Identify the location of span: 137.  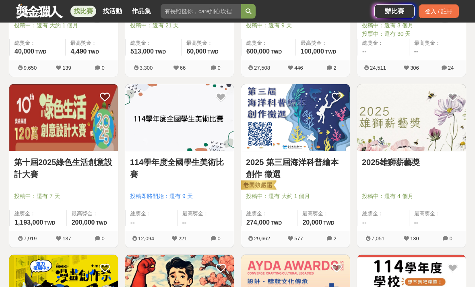
(67, 239).